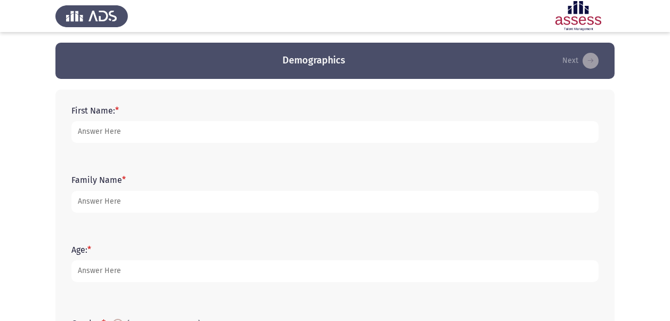  Describe the element at coordinates (92, 16) in the screenshot. I see `img: Assess Talent Management logo` at that location.